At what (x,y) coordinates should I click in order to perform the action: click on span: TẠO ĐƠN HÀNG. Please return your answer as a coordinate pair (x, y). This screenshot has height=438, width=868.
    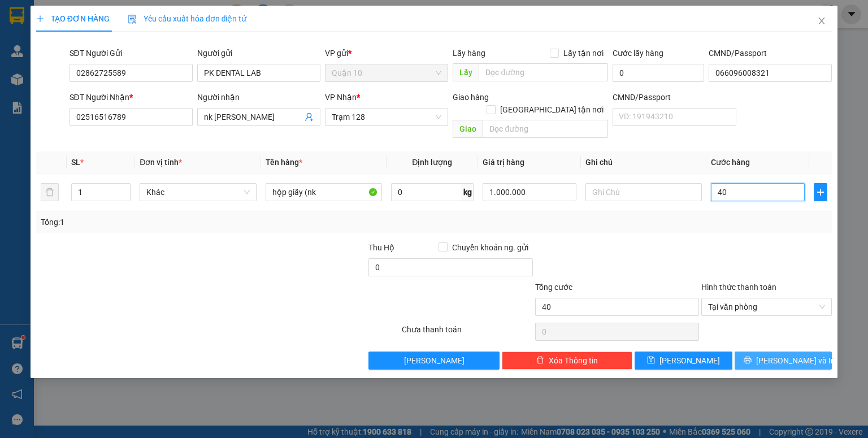
    Looking at the image, I should click on (73, 18).